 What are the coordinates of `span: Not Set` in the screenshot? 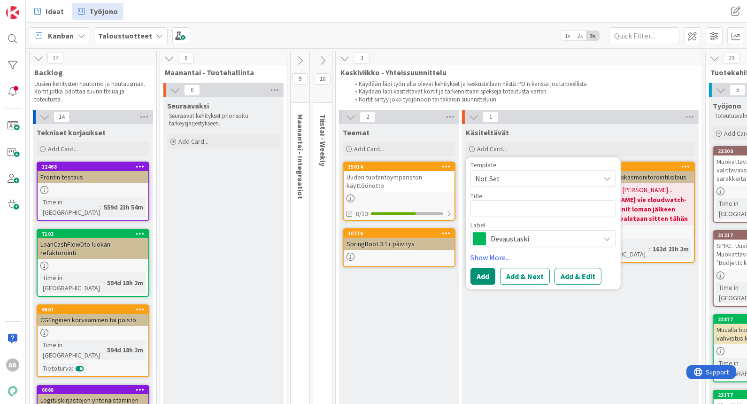 It's located at (534, 179).